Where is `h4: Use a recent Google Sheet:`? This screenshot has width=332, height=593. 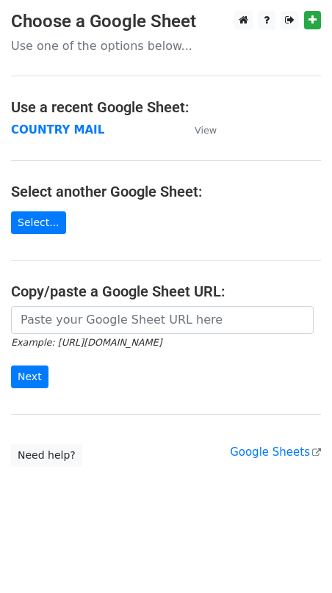
h4: Use a recent Google Sheet: is located at coordinates (166, 107).